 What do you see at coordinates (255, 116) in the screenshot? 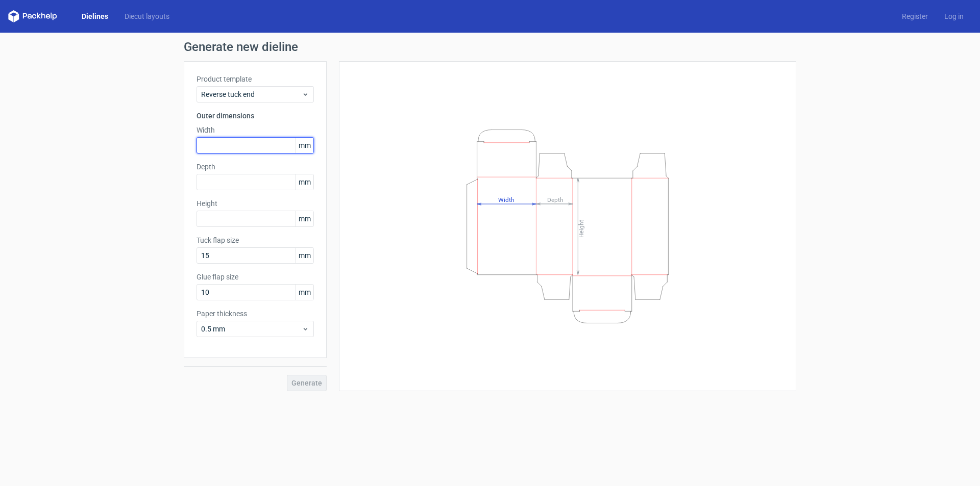
I see `h3: Outer dimensions` at bounding box center [255, 116].